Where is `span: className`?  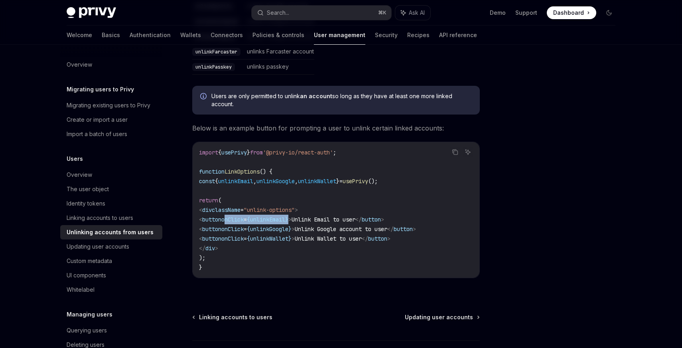
span: className is located at coordinates (226, 210).